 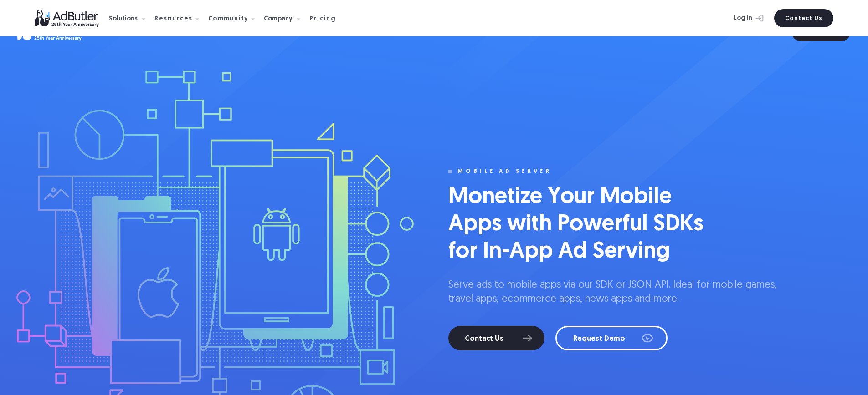 I want to click on div: Solutions, so click(x=123, y=19).